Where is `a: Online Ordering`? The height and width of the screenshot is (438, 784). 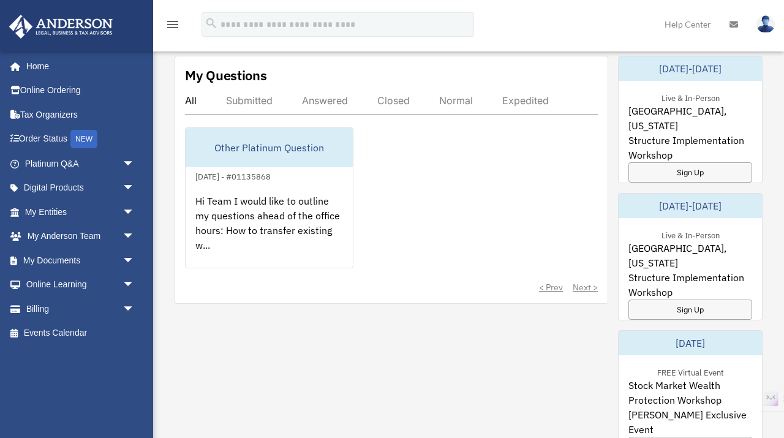
a: Online Ordering is located at coordinates (81, 91).